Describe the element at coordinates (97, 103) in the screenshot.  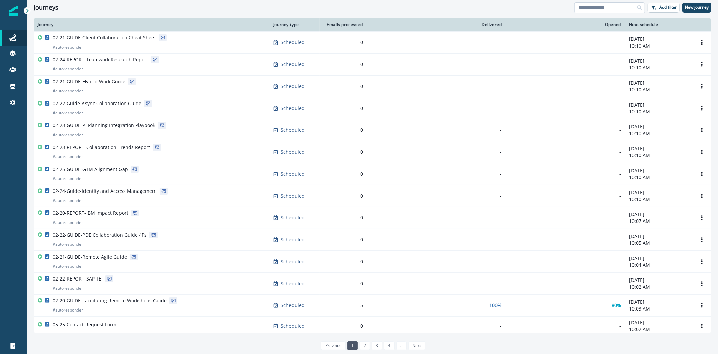
I see `p: 02-22-Guide-Async Collaboration Guide` at that location.